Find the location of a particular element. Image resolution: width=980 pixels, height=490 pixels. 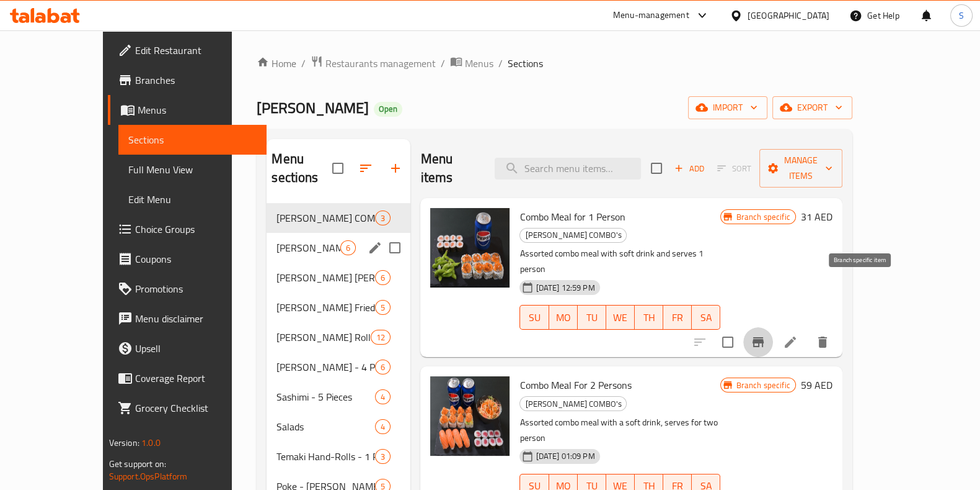

nav: breadcrumb is located at coordinates (555, 63).